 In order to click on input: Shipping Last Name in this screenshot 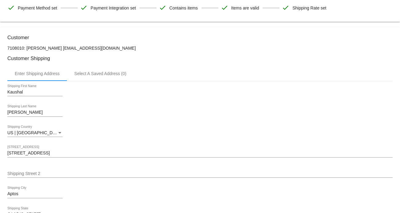, I will do `click(35, 112)`.